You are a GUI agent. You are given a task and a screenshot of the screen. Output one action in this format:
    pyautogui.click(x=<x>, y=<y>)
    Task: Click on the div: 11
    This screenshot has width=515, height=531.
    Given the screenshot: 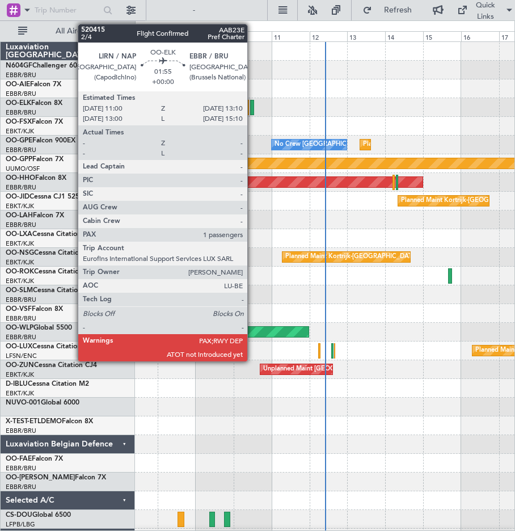 What is the action you would take?
    pyautogui.click(x=291, y=36)
    